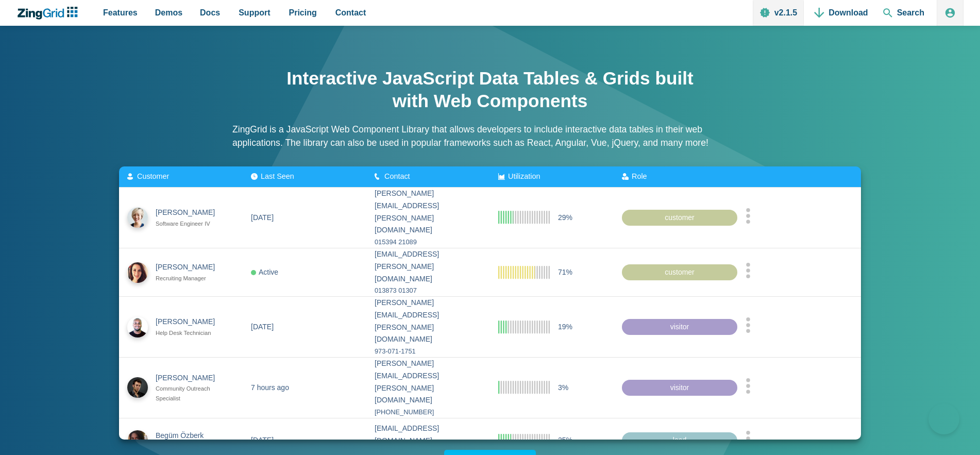 The height and width of the screenshot is (455, 980). I want to click on span: 25%, so click(565, 441).